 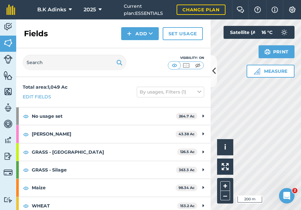 What do you see at coordinates (113, 116) in the screenshot?
I see `div: No usage set264.7 Ac` at bounding box center [113, 116].